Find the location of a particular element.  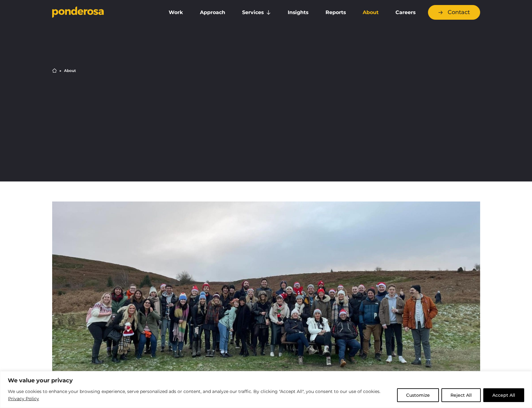

a: Insights is located at coordinates (298, 13).